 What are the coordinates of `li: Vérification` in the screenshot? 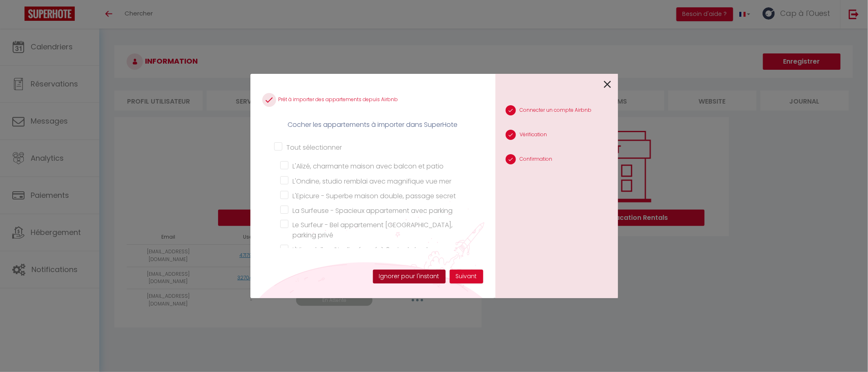 It's located at (557, 136).